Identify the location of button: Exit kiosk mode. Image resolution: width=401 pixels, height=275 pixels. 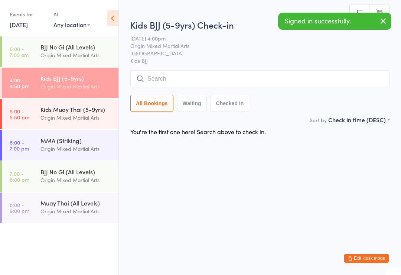
(366, 258).